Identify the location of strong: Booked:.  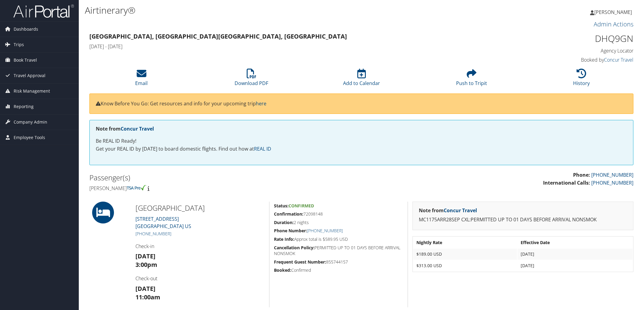
(282, 270).